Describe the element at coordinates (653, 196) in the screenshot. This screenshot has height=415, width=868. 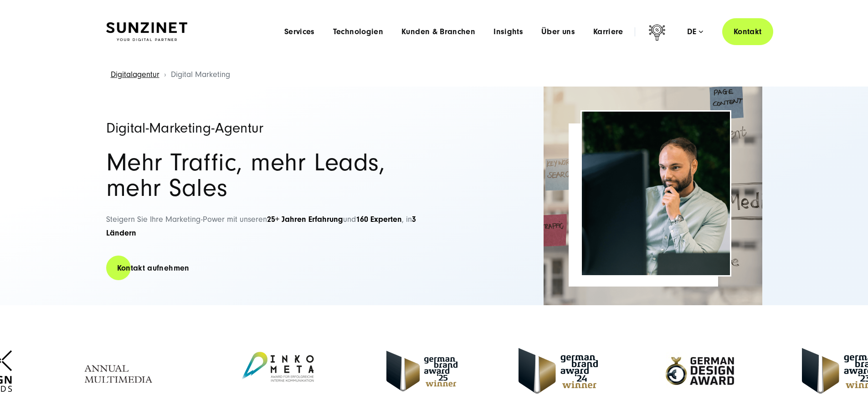
I see `img: Full-Service Digitalagentur SUNZINET - Digital Marketing_2` at that location.